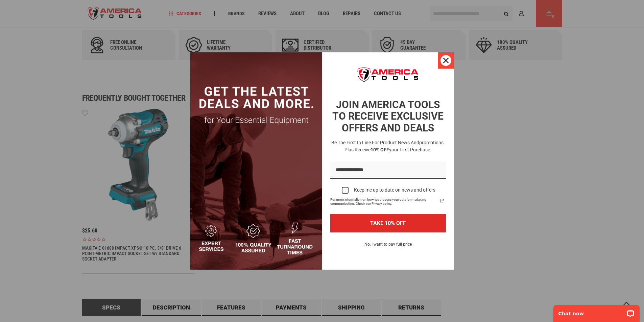 The width and height of the screenshot is (644, 322). Describe the element at coordinates (388, 169) in the screenshot. I see `input: Email field` at that location.